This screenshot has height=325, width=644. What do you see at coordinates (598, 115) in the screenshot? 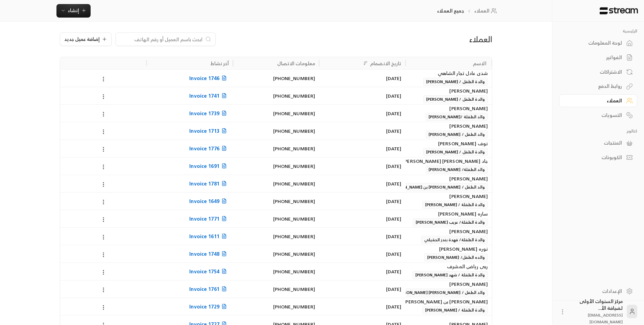
I see `a: التسويات` at bounding box center [598, 115].